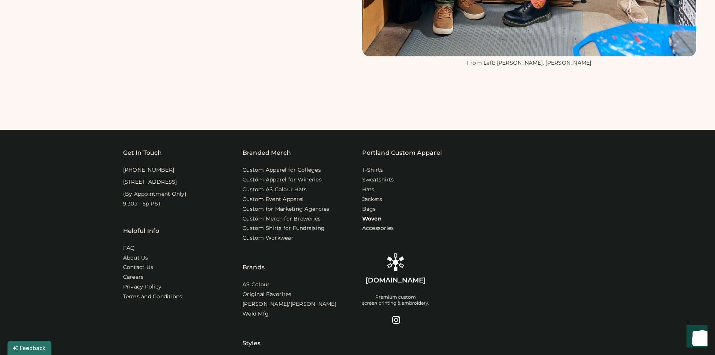 The height and width of the screenshot is (355, 715). I want to click on a: T-Shirts, so click(373, 170).